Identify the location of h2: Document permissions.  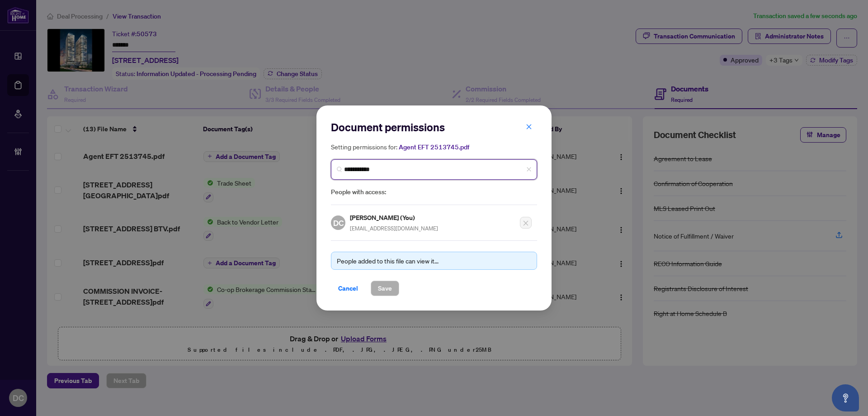
(434, 127).